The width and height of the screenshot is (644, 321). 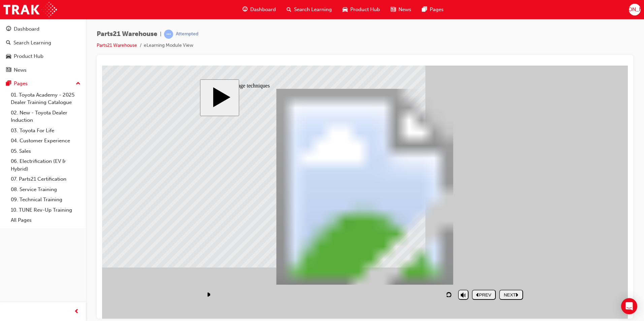 What do you see at coordinates (20, 70) in the screenshot?
I see `div: News` at bounding box center [20, 70].